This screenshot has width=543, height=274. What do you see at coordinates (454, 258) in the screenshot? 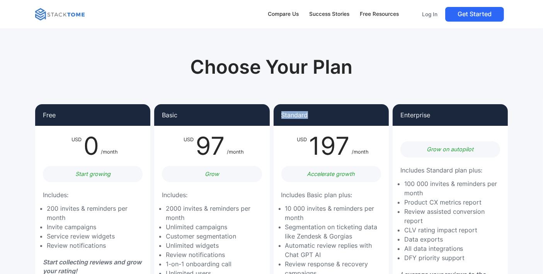
I see `li: DFY priority support` at bounding box center [454, 258].